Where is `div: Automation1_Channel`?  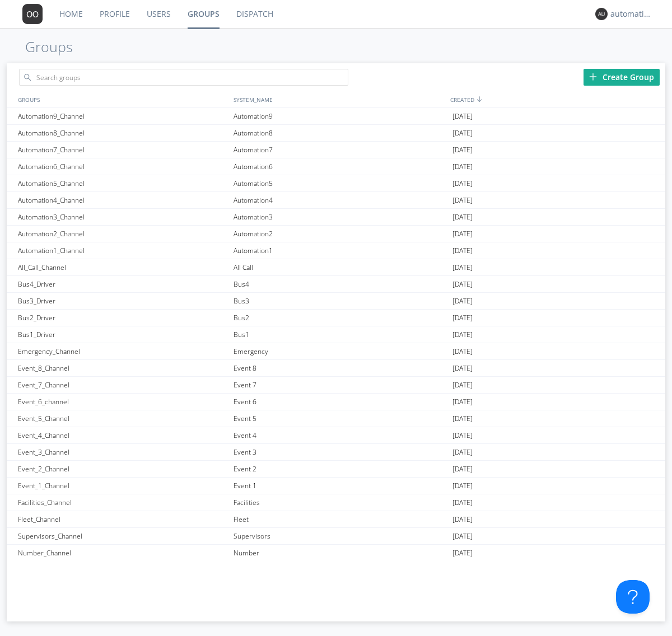
div: Automation1_Channel is located at coordinates (123, 250).